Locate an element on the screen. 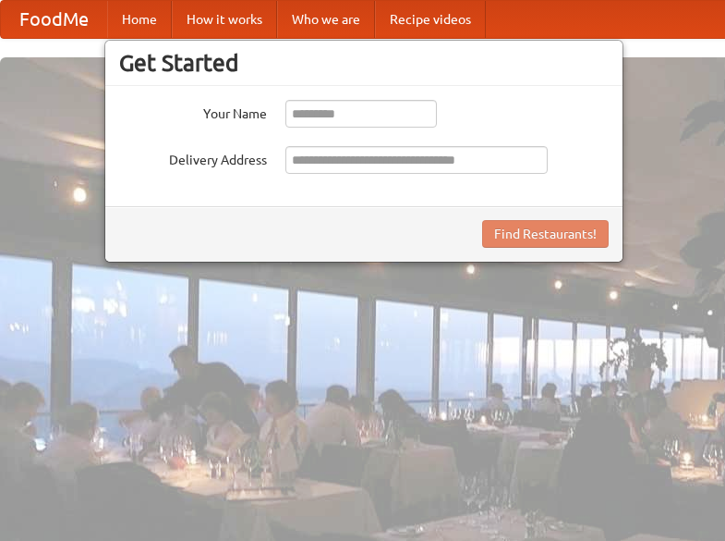  button: Find Restaurants! is located at coordinates (545, 234).